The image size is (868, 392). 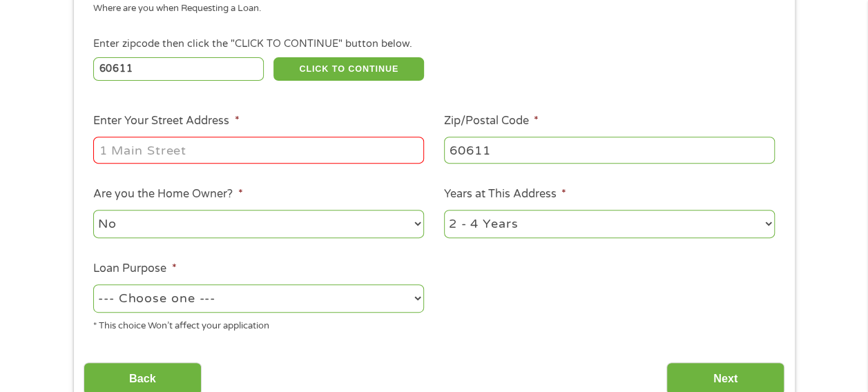 I want to click on label: Are you the Home Owner?, so click(x=168, y=194).